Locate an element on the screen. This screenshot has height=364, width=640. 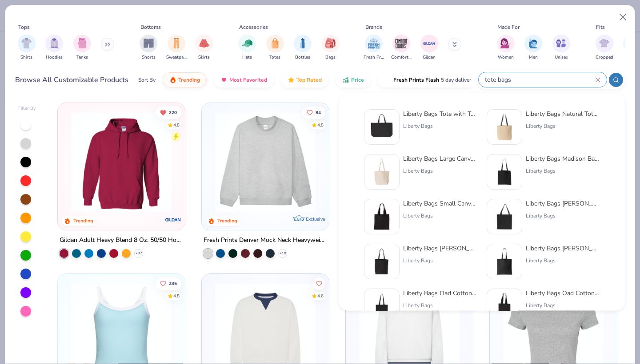
span: + 10 is located at coordinates (282, 253).